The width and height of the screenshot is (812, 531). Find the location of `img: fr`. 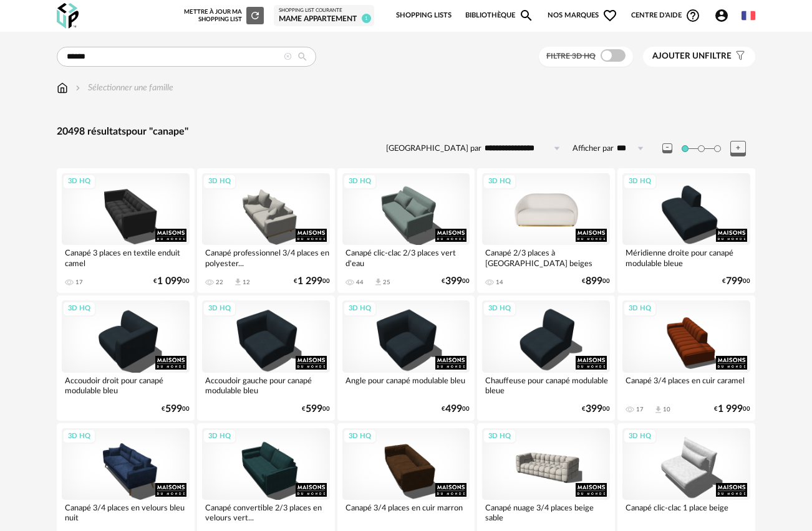

img: fr is located at coordinates (748, 16).